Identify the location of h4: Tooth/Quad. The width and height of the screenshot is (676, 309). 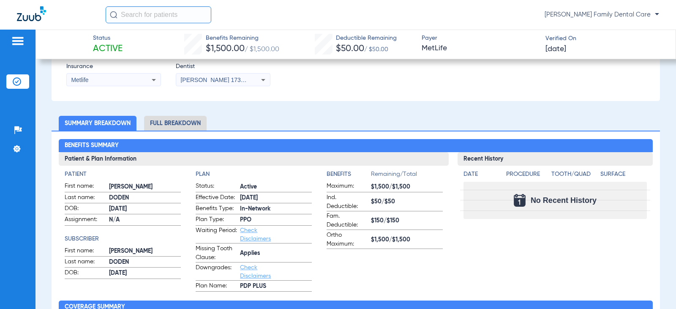
(574, 174).